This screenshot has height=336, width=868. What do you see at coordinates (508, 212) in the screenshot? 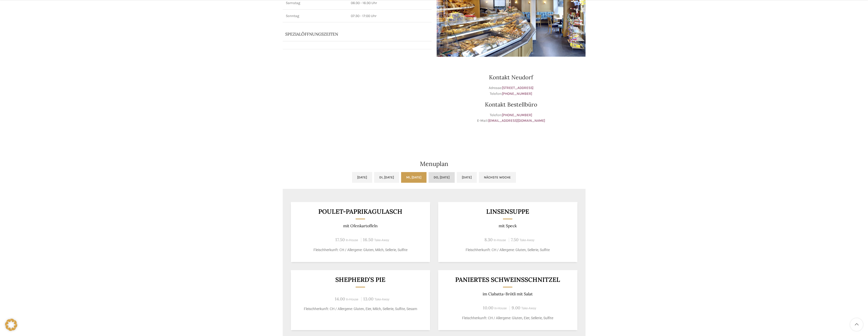
I see `h3: Linsensuppe` at bounding box center [508, 212].